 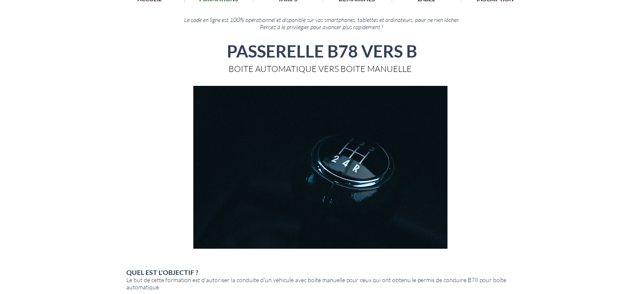 What do you see at coordinates (317, 284) in the screenshot?
I see `span: Le but de cette formation est d'autoriser la conduite d'un véhicule avec boîte manuelle pour ceux...` at bounding box center [317, 284].